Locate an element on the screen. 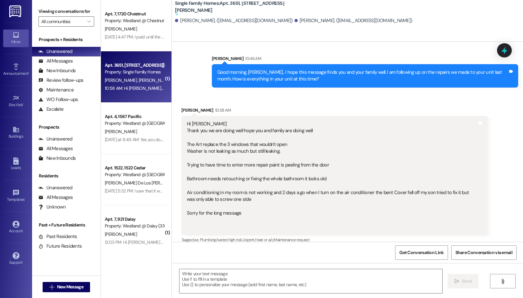 The width and height of the screenshot is (523, 298). div: 10:46 AM is located at coordinates (252, 58).